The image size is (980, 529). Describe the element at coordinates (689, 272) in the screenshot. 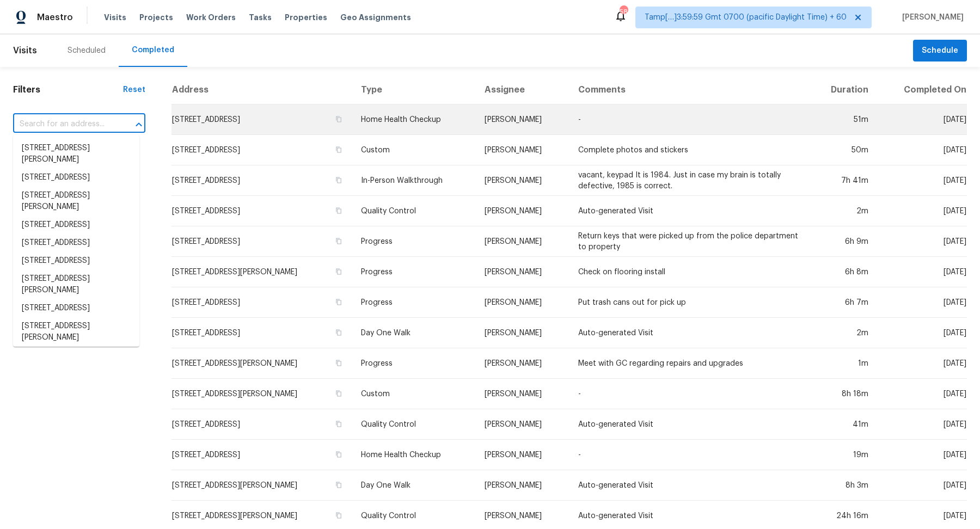

I see `td: Check on flooring install` at that location.